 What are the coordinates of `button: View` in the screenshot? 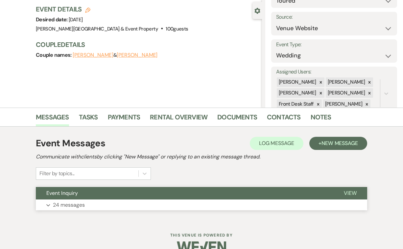 It's located at (350, 194).